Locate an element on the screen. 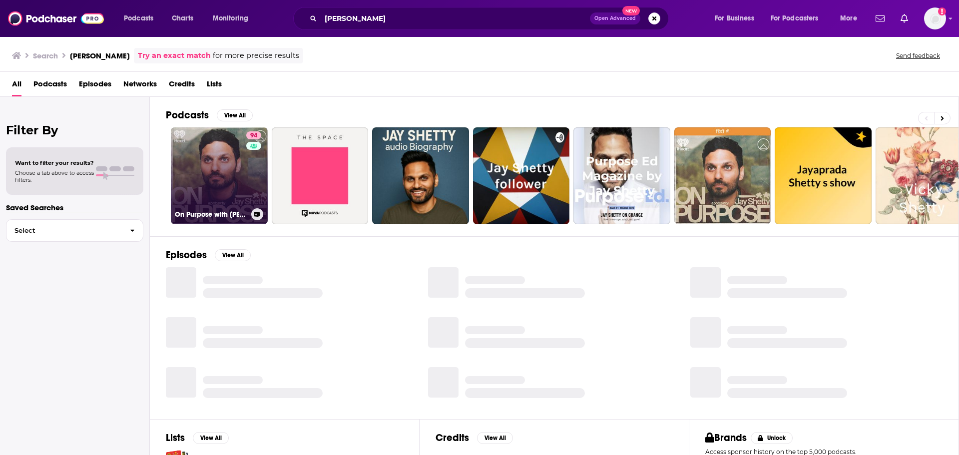 This screenshot has width=959, height=455. a: 94 is located at coordinates (254, 135).